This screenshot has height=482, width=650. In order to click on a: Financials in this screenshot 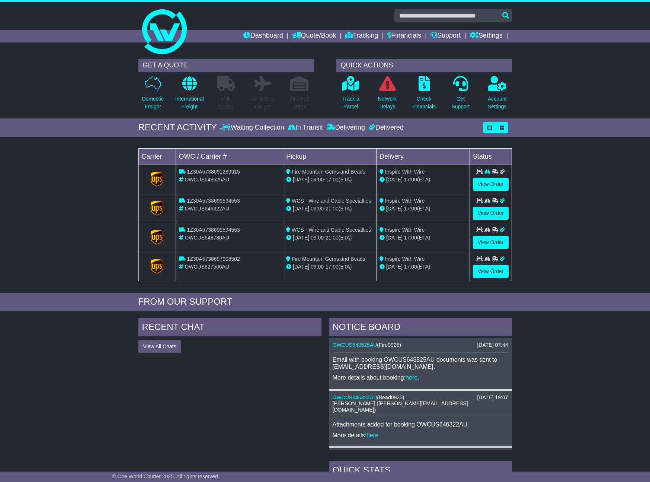, I will do `click(404, 36)`.